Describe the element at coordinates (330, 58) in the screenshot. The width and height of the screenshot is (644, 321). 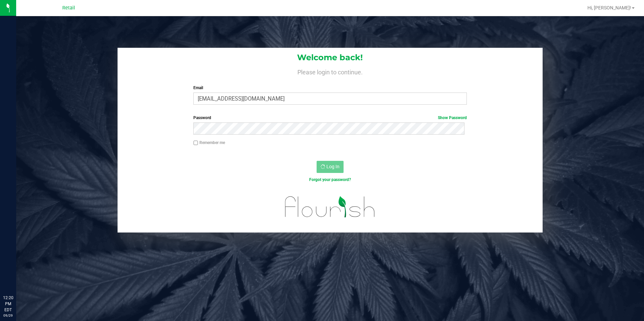
I see `h1: Welcome back!` at that location.